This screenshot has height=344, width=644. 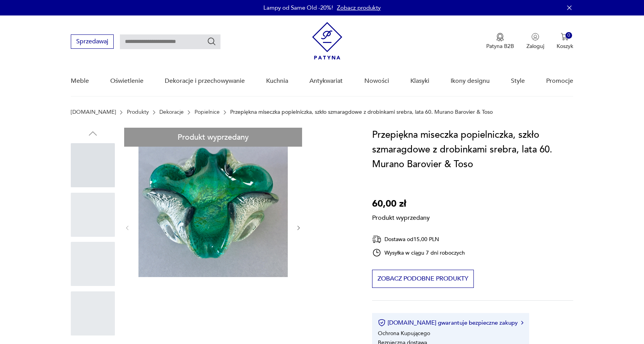 What do you see at coordinates (92, 41) in the screenshot?
I see `button: Sprzedawaj` at bounding box center [92, 41].